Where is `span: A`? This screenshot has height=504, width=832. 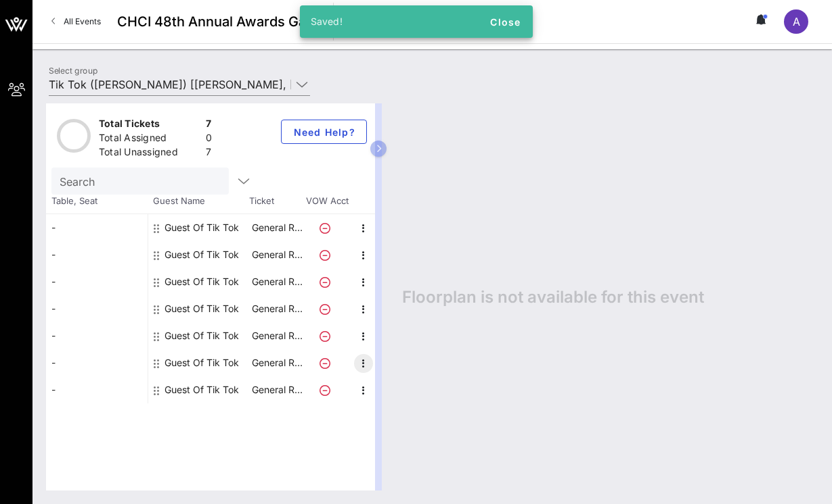 span: A is located at coordinates (796, 21).